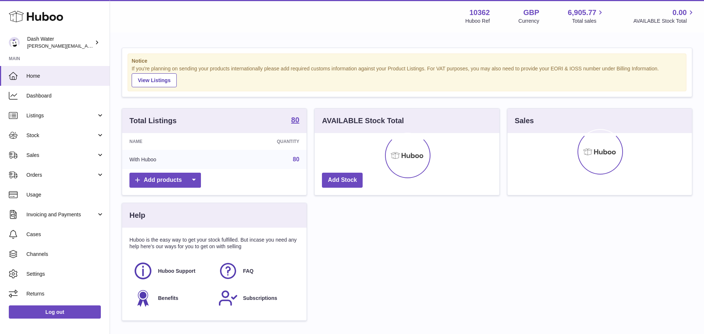 The image size is (704, 334). Describe the element at coordinates (65, 274) in the screenshot. I see `span: Settings` at that location.